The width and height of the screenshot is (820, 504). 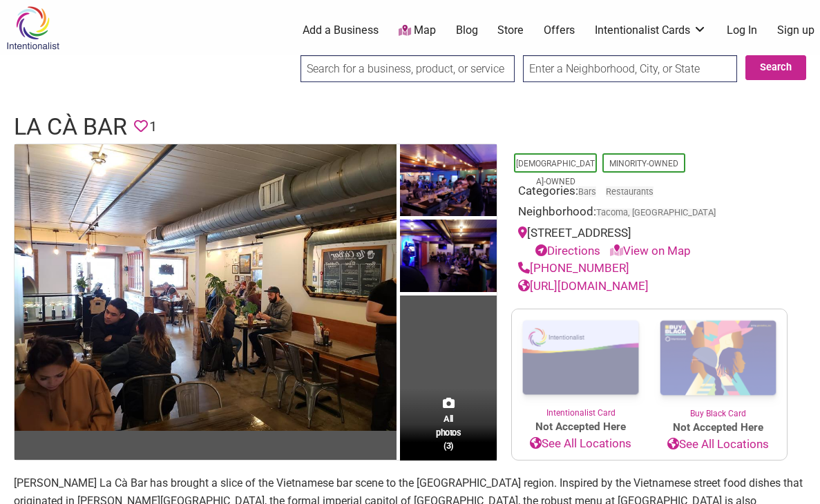 I want to click on span: 1, so click(x=153, y=126).